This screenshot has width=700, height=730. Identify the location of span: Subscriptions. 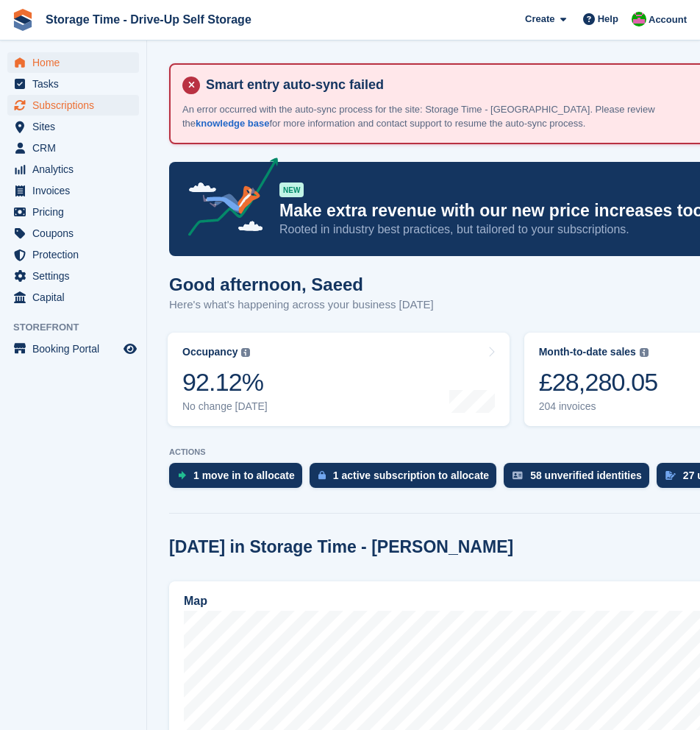
(77, 105).